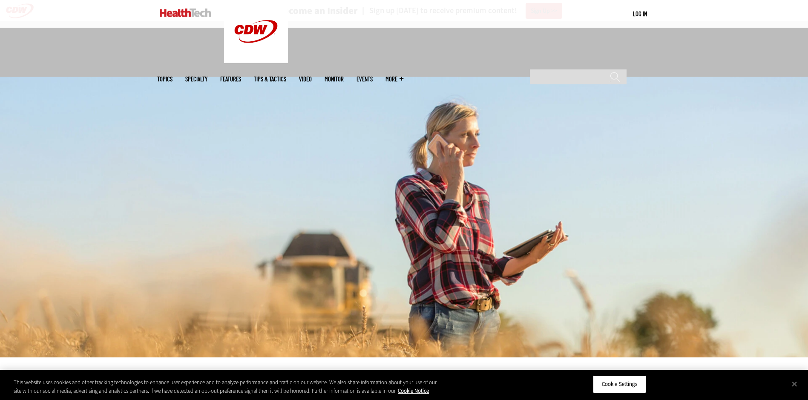 This screenshot has height=400, width=808. I want to click on button: Cookie Settings, so click(620, 384).